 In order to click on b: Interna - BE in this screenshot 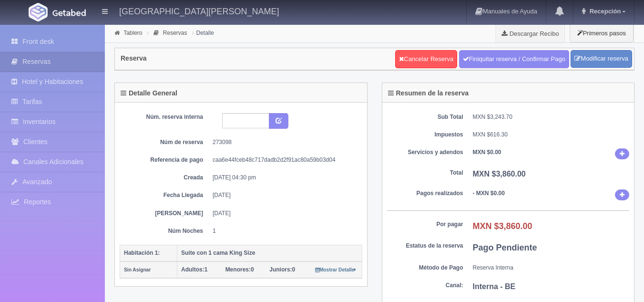, I will do `click(495, 287)`.